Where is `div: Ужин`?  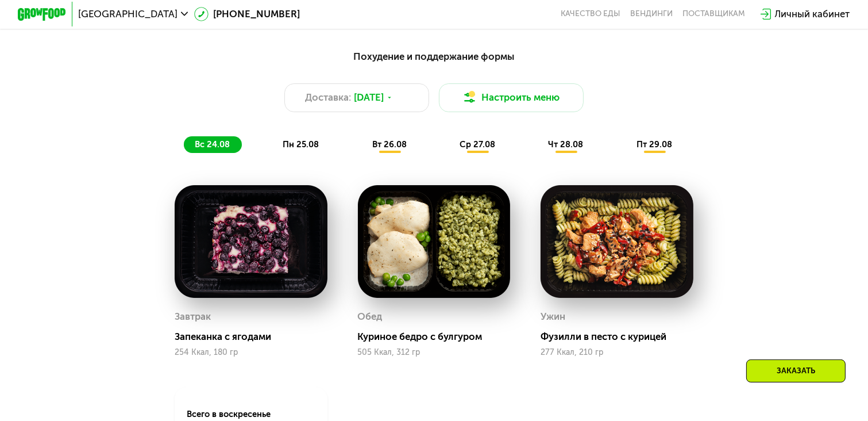
div: Ужин is located at coordinates (552, 316).